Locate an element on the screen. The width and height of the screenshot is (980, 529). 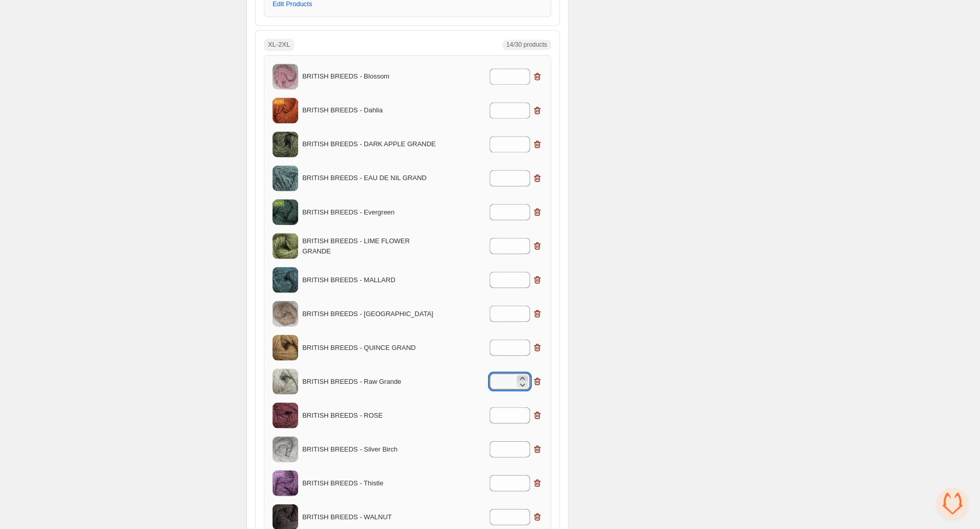
p: BRITISH BREEDS - LIME FLOWER GRANDE is located at coordinates (369, 246).